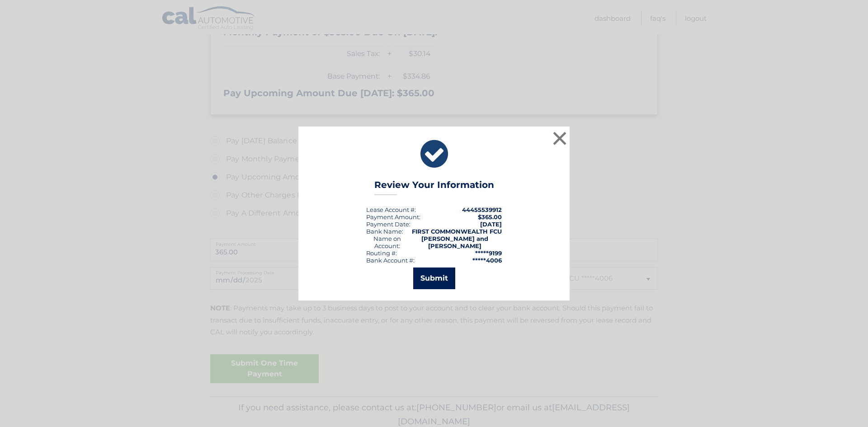  Describe the element at coordinates (489, 216) in the screenshot. I see `span: $365.00` at that location.